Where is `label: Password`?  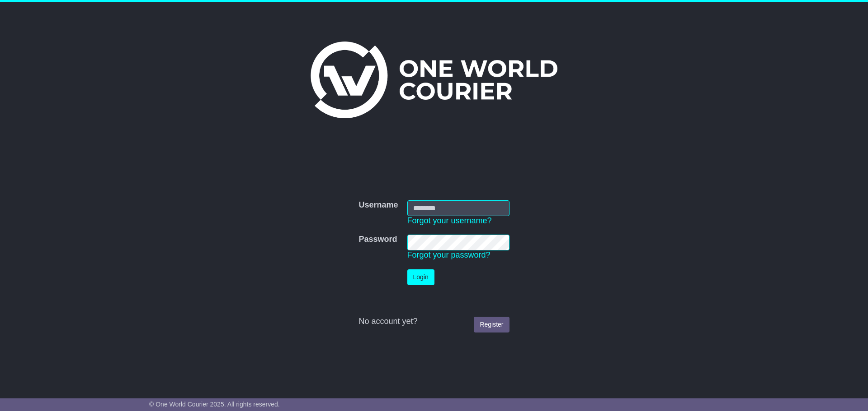 label: Password is located at coordinates (377, 240).